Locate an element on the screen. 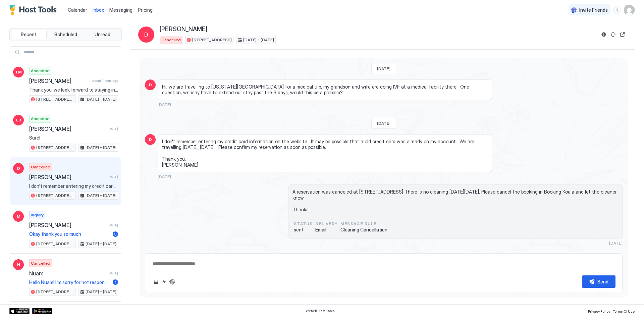  span: Cleaning Cancellation is located at coordinates (364, 230).